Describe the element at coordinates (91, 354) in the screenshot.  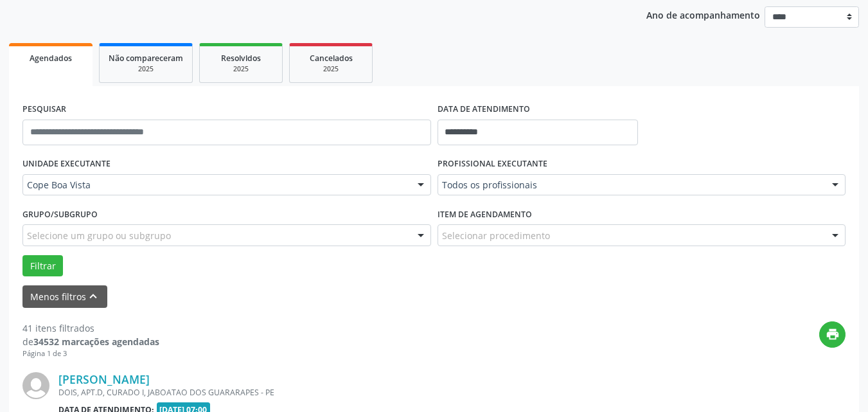
I see `div: Página 1 de 3` at that location.